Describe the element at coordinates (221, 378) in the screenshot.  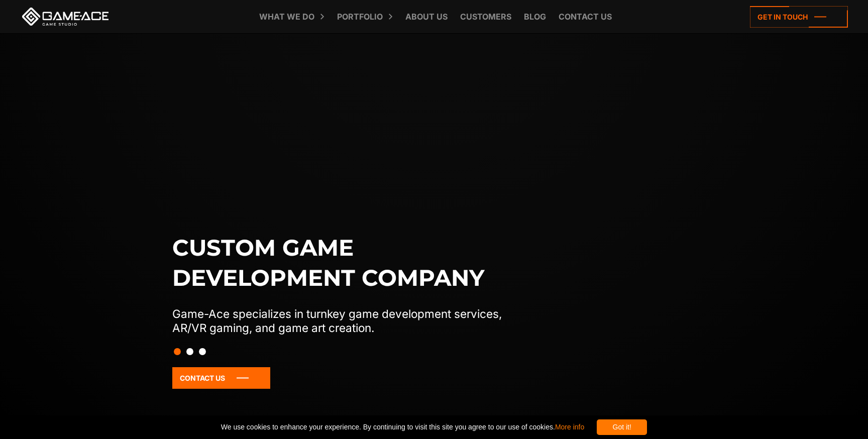
I see `a: Contact Us` at that location.